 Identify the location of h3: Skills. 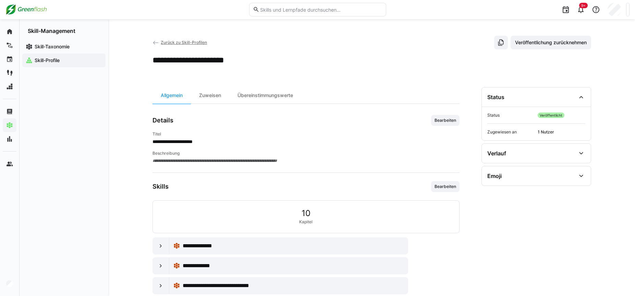
(160, 186).